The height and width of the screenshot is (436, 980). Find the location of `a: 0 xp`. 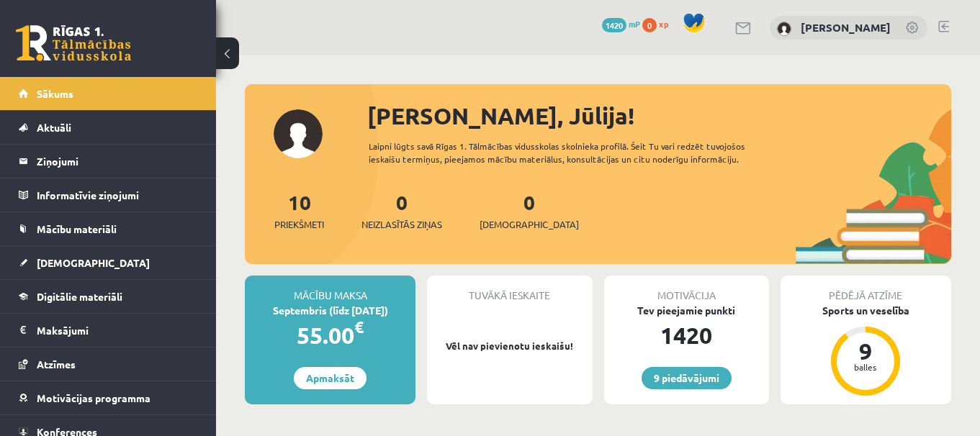

a: 0 xp is located at coordinates (659, 24).